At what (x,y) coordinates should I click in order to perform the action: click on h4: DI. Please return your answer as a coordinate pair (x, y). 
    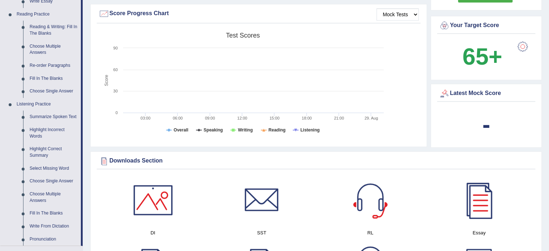
    Looking at the image, I should click on (153, 233).